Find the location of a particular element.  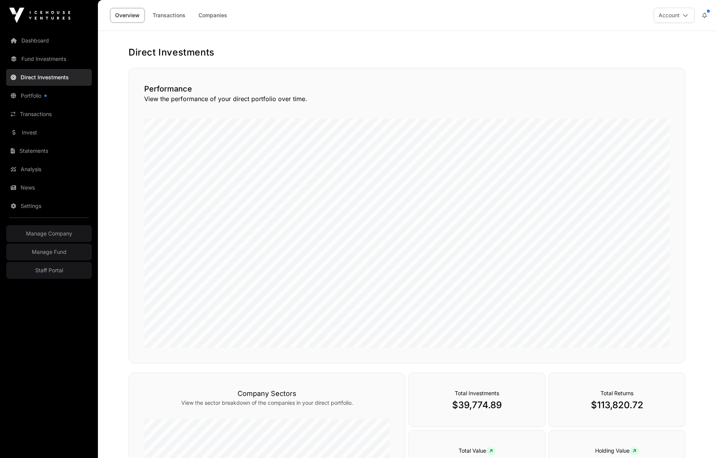

a: Portfolio is located at coordinates (49, 96).